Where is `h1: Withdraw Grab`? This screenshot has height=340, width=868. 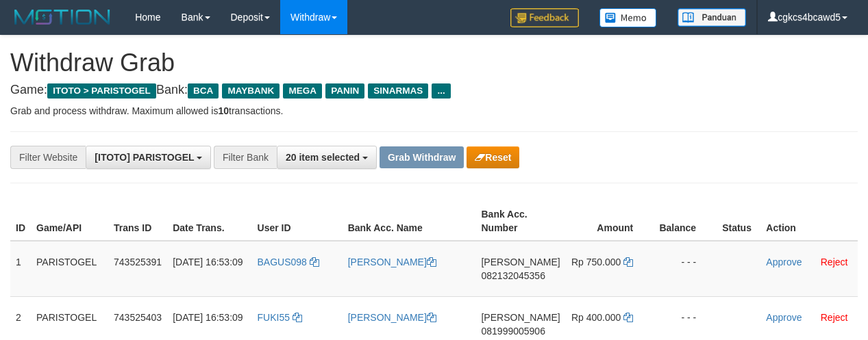
h1: Withdraw Grab is located at coordinates (434, 63).